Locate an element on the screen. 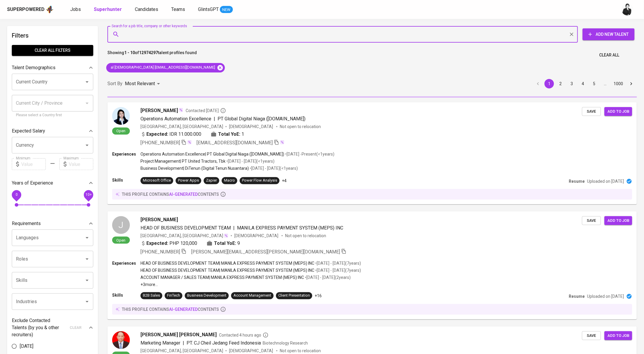 The width and height of the screenshot is (644, 354). b: 1 - 10 is located at coordinates (129, 53).